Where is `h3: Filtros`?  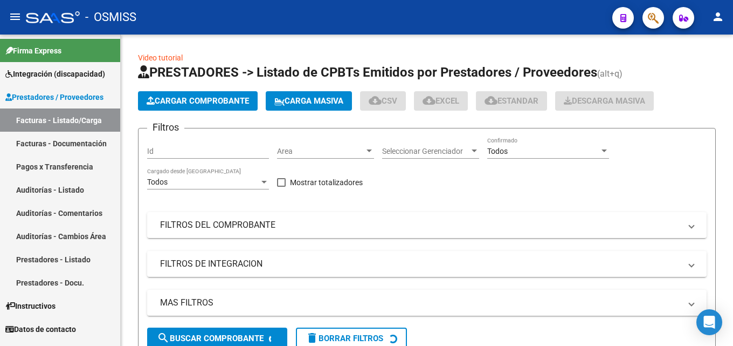
h3: Filtros is located at coordinates (165, 127).